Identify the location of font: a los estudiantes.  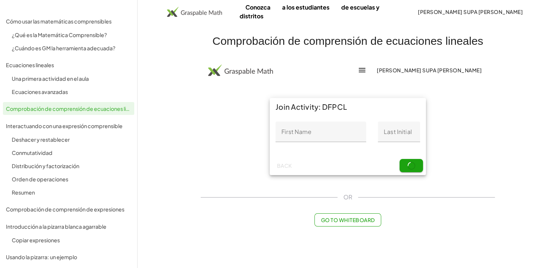
(306, 7).